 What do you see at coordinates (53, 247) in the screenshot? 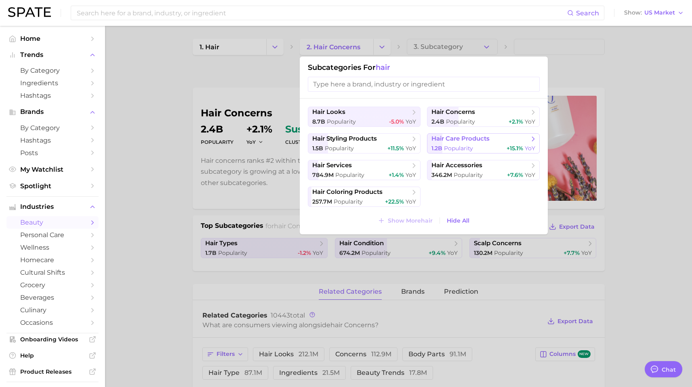
I see `span: wellness` at bounding box center [53, 247].